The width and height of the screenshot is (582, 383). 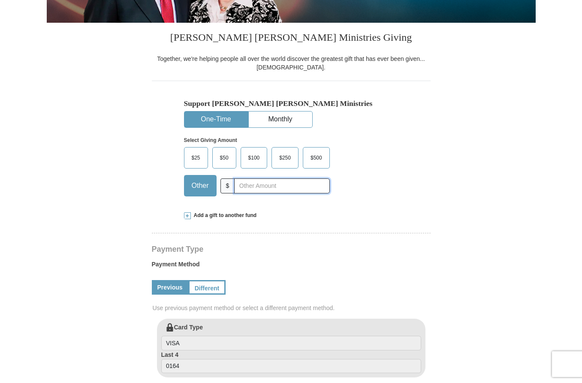 I want to click on span: Other, so click(x=200, y=186).